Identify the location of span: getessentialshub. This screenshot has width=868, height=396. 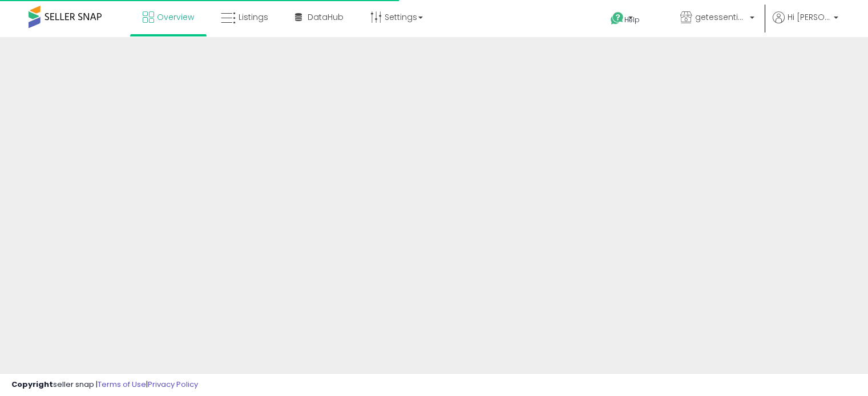
(721, 17).